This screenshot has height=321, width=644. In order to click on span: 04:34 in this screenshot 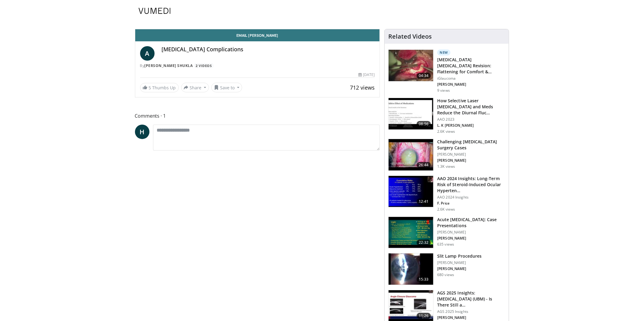, I will do `click(424, 76)`.